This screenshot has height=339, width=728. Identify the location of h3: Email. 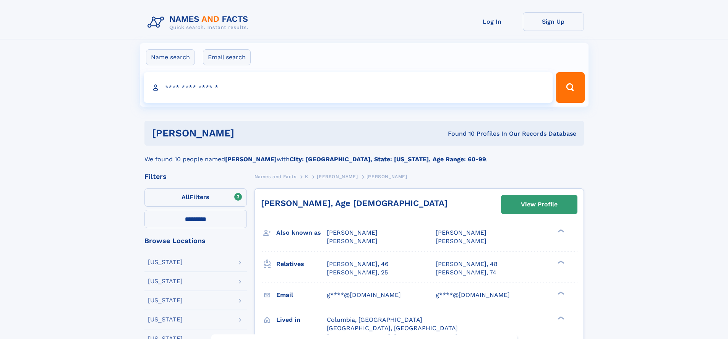
(301, 295).